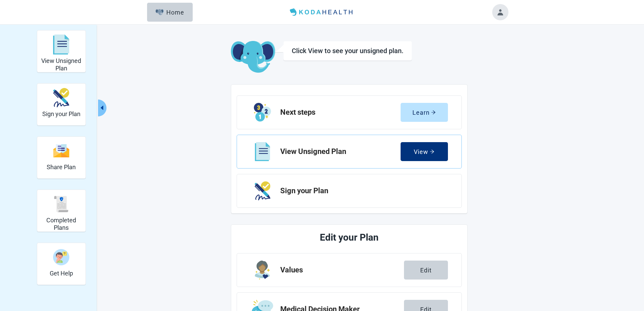 The height and width of the screenshot is (311, 644). What do you see at coordinates (61, 263) in the screenshot?
I see `div: Get Help` at bounding box center [61, 263].